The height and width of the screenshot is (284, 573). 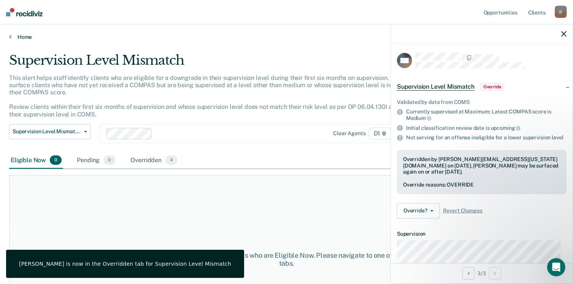 What do you see at coordinates (96, 160) in the screenshot?
I see `div: Pending` at bounding box center [96, 160].